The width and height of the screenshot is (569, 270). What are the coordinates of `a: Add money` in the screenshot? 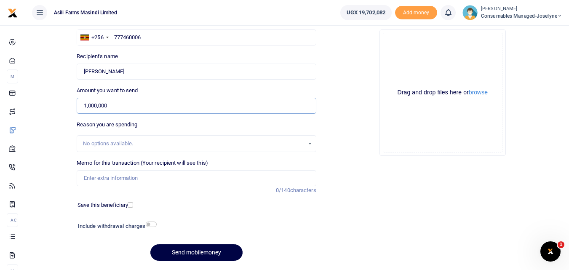 It's located at (416, 12).